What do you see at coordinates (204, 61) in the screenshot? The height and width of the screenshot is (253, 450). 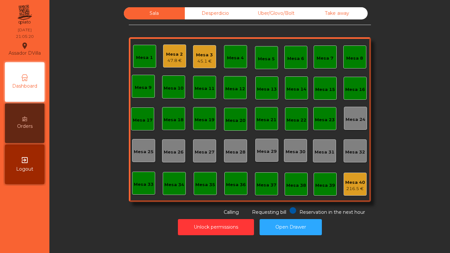 I see `div: 45.1 €` at bounding box center [204, 61].